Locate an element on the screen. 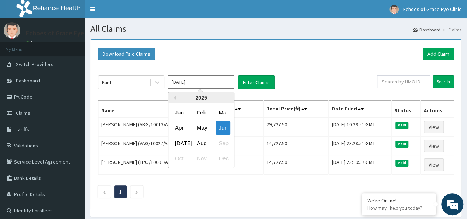 The image size is (467, 219). p: How may I help you today? is located at coordinates (399, 208).